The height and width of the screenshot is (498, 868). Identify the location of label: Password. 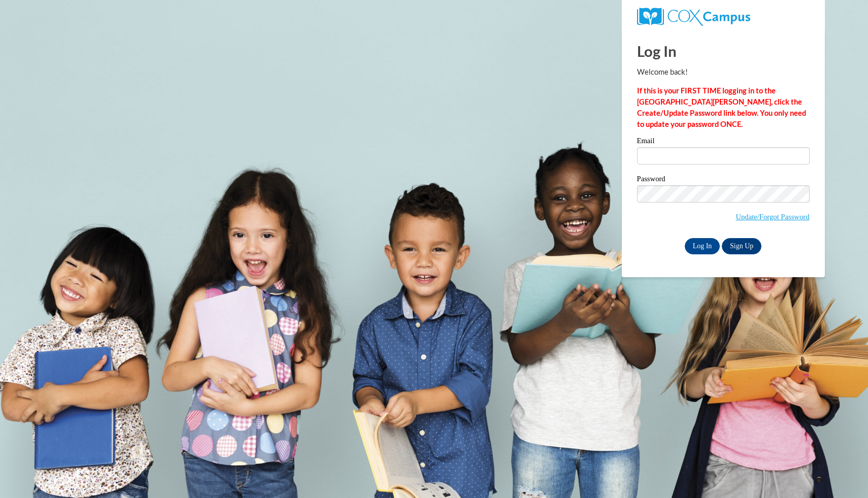
(724, 180).